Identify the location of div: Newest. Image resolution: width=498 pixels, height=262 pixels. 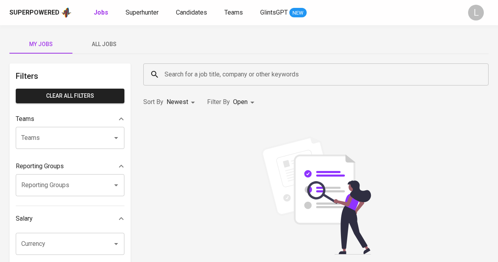
(182, 102).